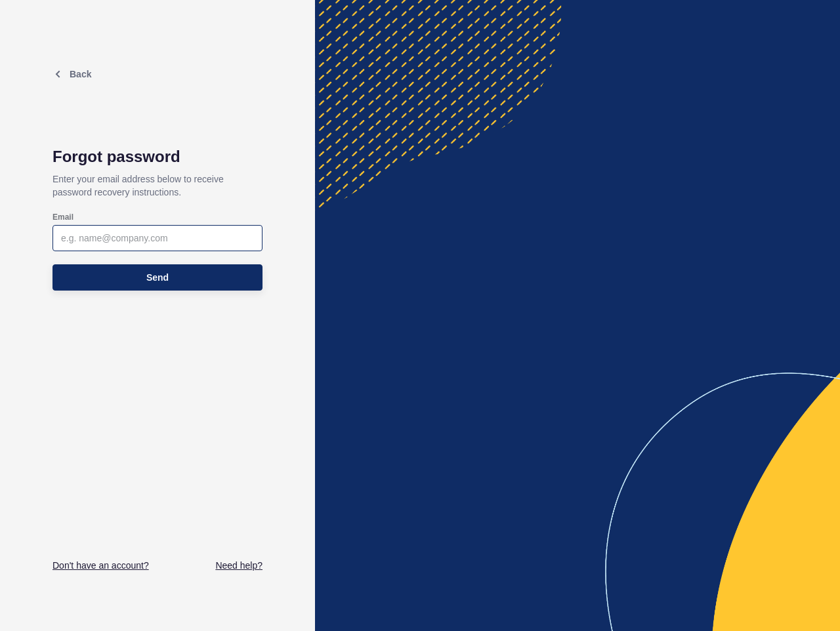  Describe the element at coordinates (72, 74) in the screenshot. I see `a: Back` at that location.